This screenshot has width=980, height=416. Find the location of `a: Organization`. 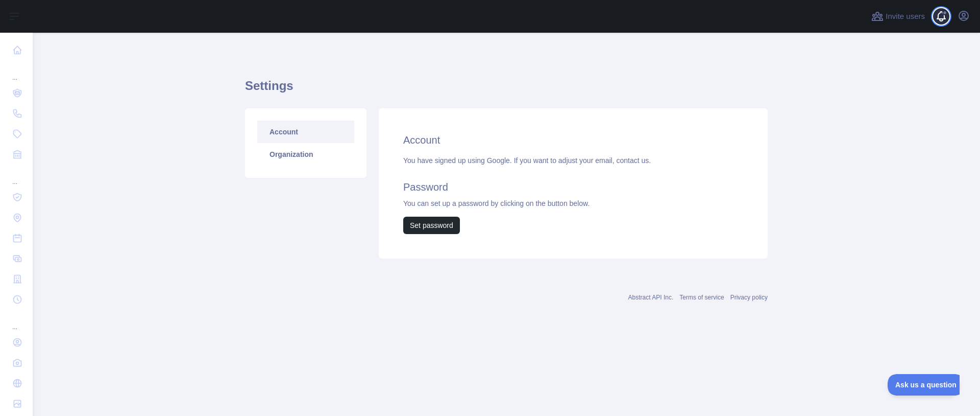

a: Organization is located at coordinates (306, 154).